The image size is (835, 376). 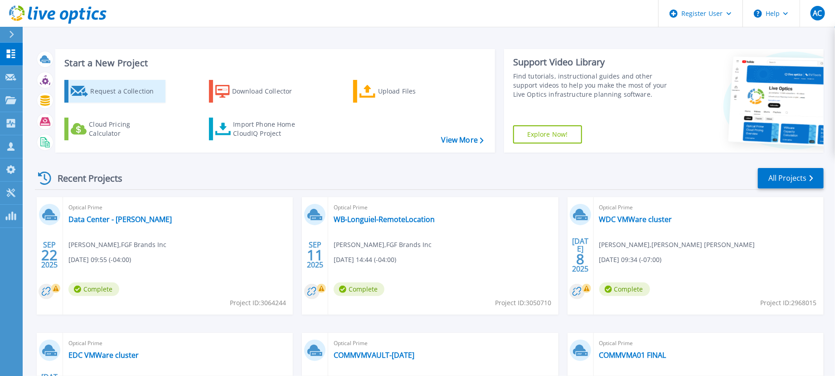 I want to click on a: Request a Collection, so click(x=115, y=91).